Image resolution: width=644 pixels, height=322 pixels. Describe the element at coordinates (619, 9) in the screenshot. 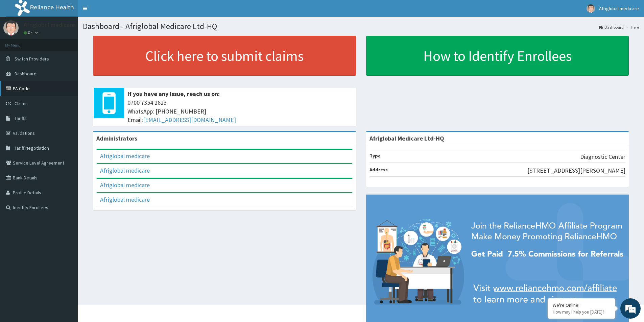

I see `span: Afriglobal medicare` at that location.